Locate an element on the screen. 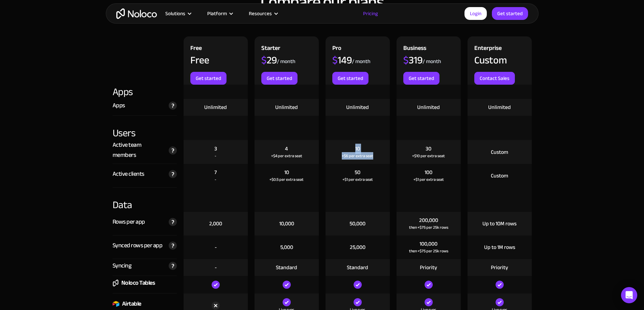 The width and height of the screenshot is (644, 310). div: 7 is located at coordinates (215, 173).